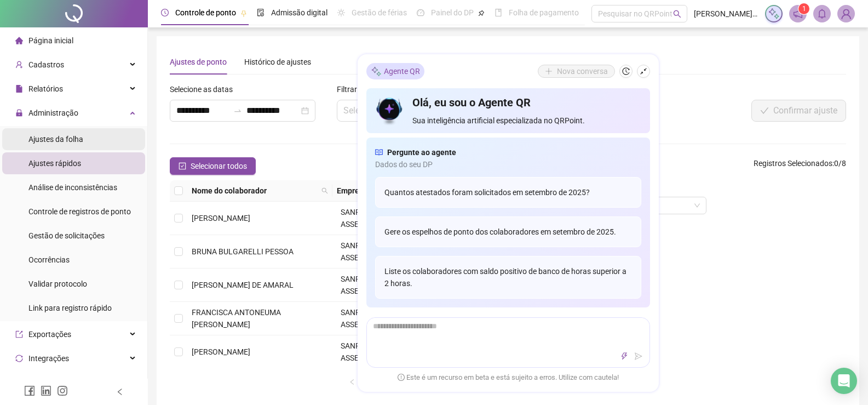 The height and width of the screenshot is (405, 868). What do you see at coordinates (238, 111) in the screenshot?
I see `span: to` at bounding box center [238, 111].